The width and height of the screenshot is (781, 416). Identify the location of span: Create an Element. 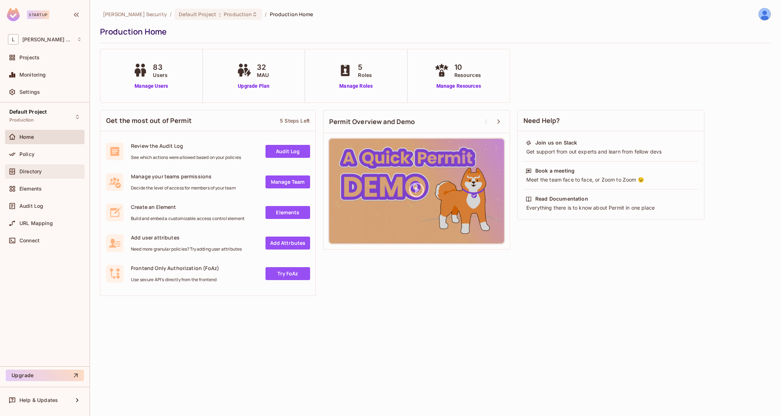
(188, 207).